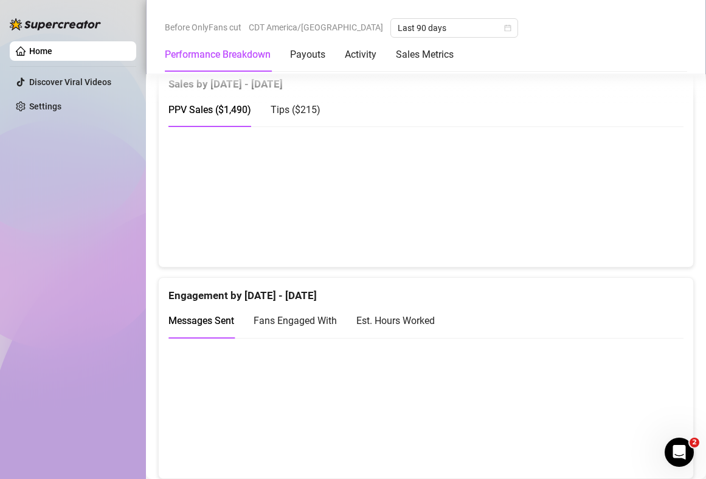 This screenshot has height=479, width=706. I want to click on div: Payouts, so click(308, 55).